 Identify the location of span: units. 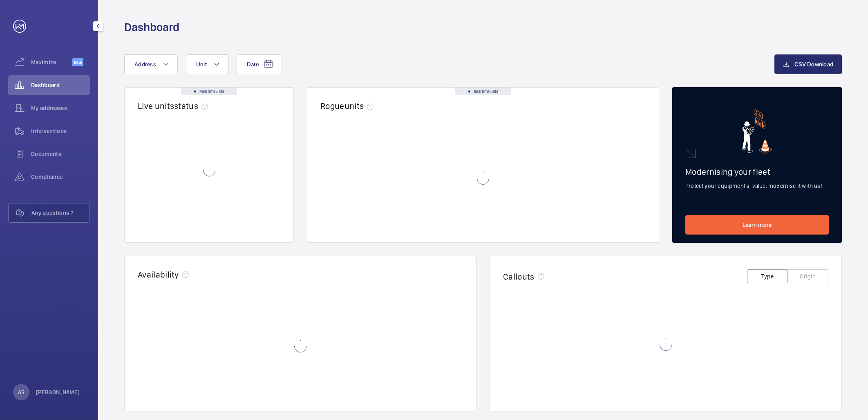
(361, 106).